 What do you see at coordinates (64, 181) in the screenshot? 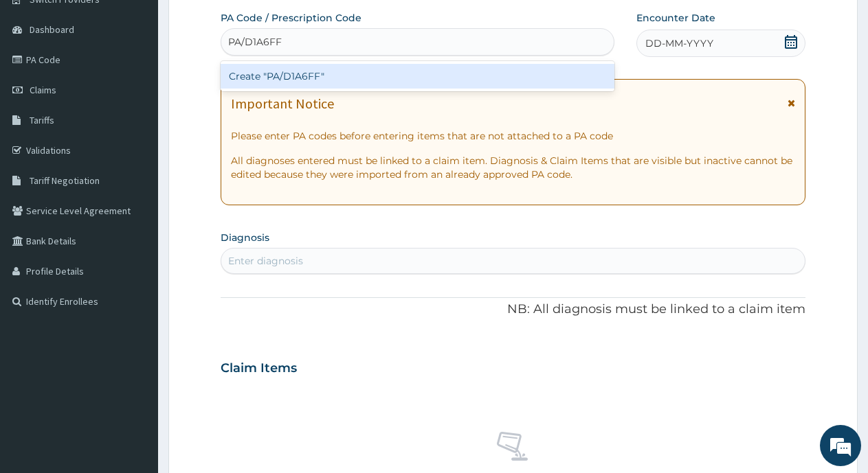
I see `span: Tariff Negotiation` at bounding box center [64, 181].